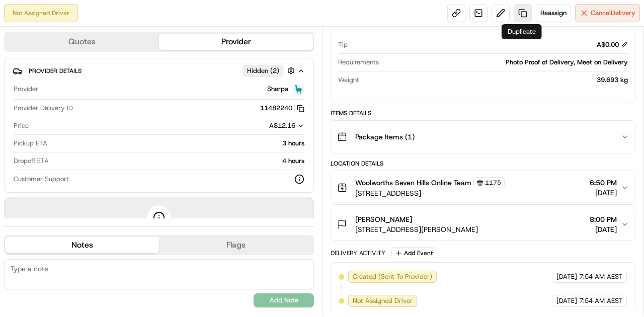 The image size is (644, 317). I want to click on span: Woolworths Seven Hills Online Team, so click(413, 183).